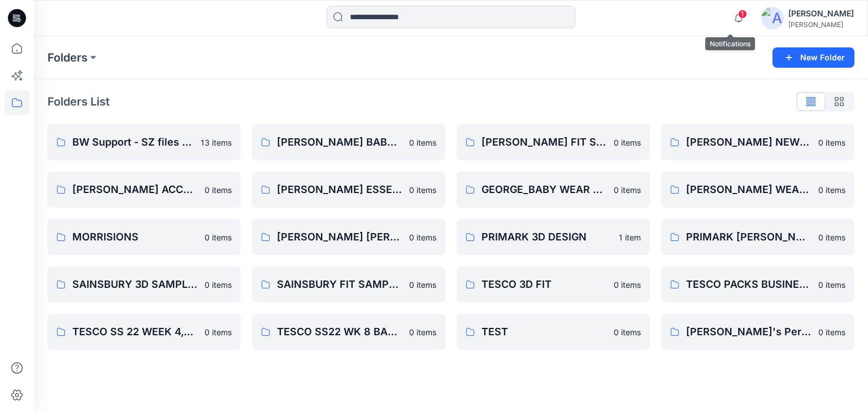 Image resolution: width=868 pixels, height=412 pixels. What do you see at coordinates (67, 58) in the screenshot?
I see `p: Folders` at bounding box center [67, 58].